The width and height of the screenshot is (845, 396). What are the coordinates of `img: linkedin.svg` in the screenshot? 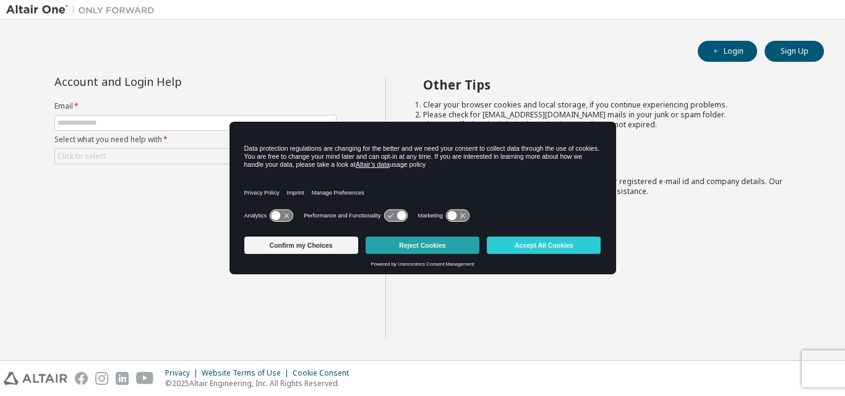 It's located at (122, 379).